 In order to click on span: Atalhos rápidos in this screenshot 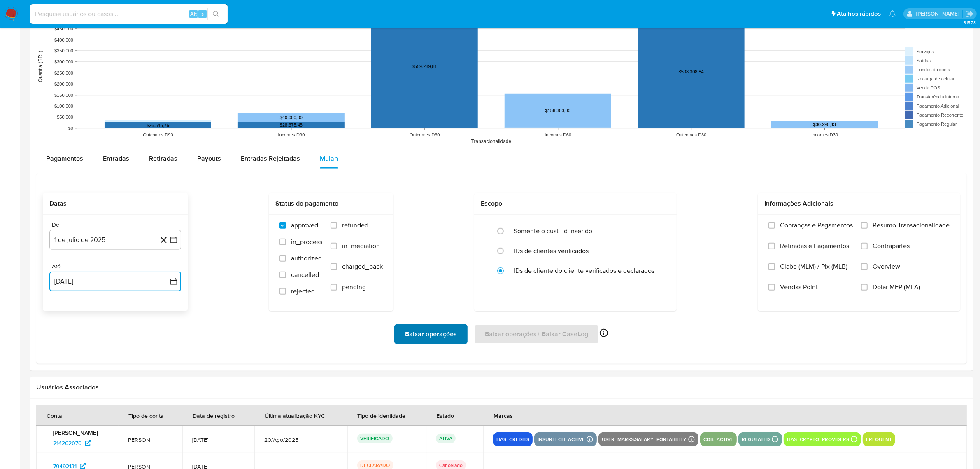, I will do `click(859, 14)`.